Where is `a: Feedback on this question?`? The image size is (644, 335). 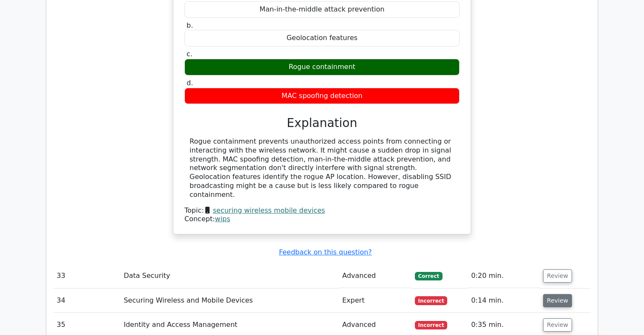
a: Feedback on this question? is located at coordinates (325, 252).